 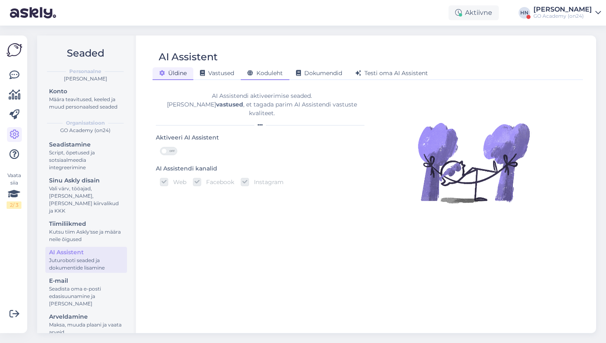 What do you see at coordinates (217, 73) in the screenshot?
I see `span: Vastused` at bounding box center [217, 73].